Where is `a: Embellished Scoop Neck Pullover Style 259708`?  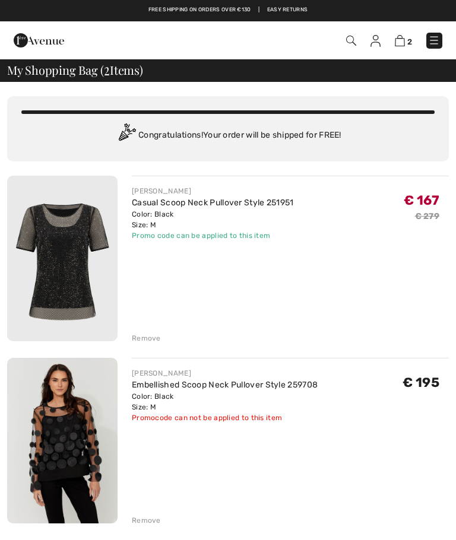
a: Embellished Scoop Neck Pullover Style 259708 is located at coordinates (224, 385).